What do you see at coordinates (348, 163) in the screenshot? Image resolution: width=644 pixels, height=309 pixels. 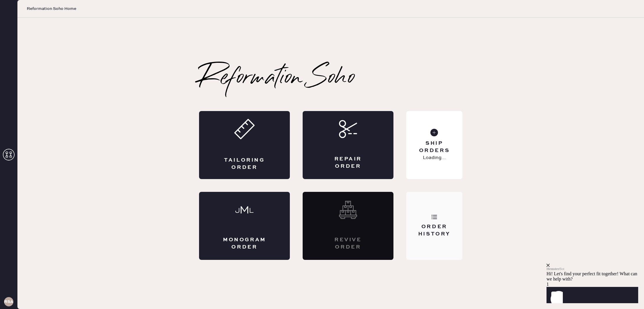 I see `div: Repair Order` at bounding box center [348, 163].